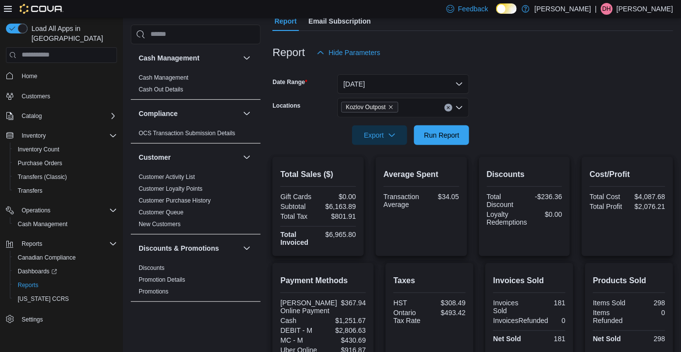 The height and width of the screenshot is (352, 681). I want to click on button: Run Report, so click(441, 135).